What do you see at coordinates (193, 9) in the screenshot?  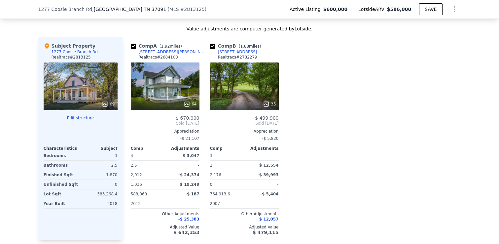 I see `span: # 2813125` at bounding box center [193, 9].